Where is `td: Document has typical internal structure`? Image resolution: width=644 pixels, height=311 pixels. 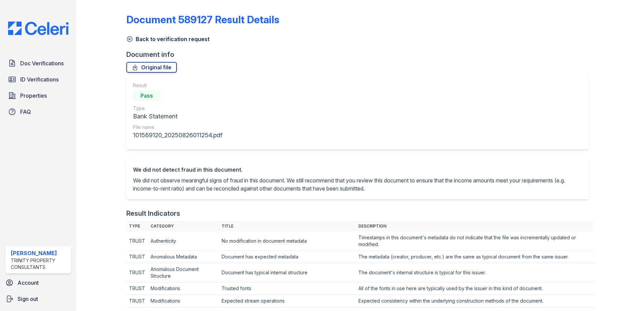 td: Document has typical internal structure is located at coordinates (287, 273).